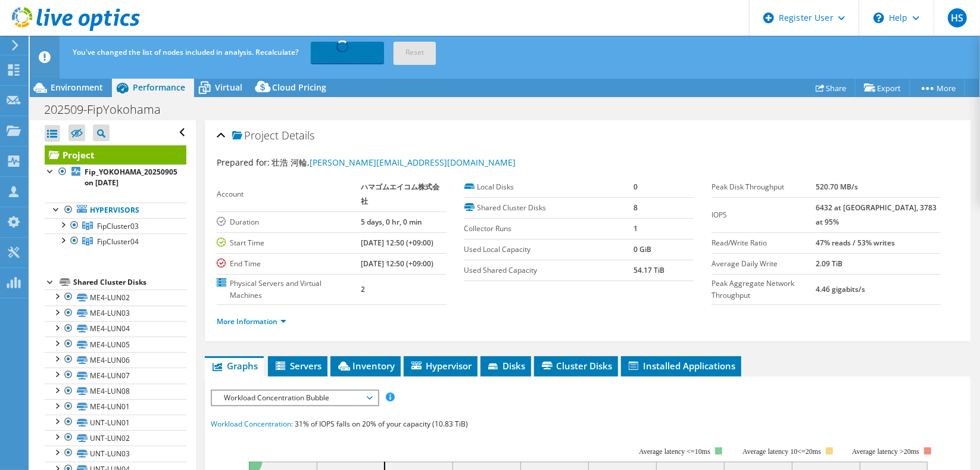 Image resolution: width=980 pixels, height=470 pixels. I want to click on b: 1, so click(636, 228).